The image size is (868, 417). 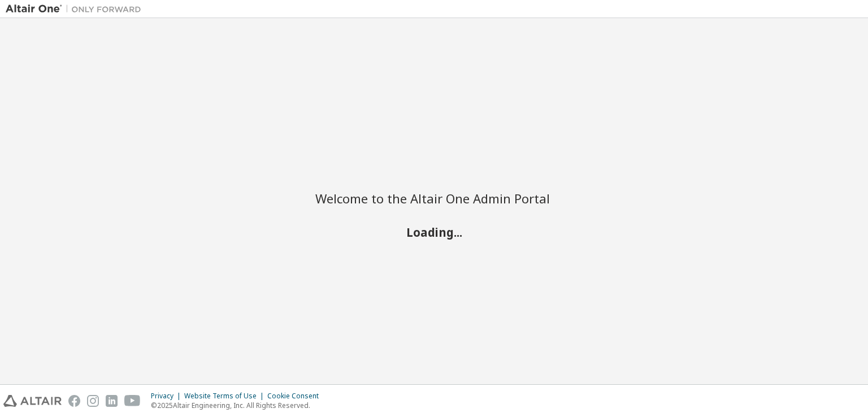 What do you see at coordinates (112, 401) in the screenshot?
I see `img: linkedin.svg` at bounding box center [112, 401].